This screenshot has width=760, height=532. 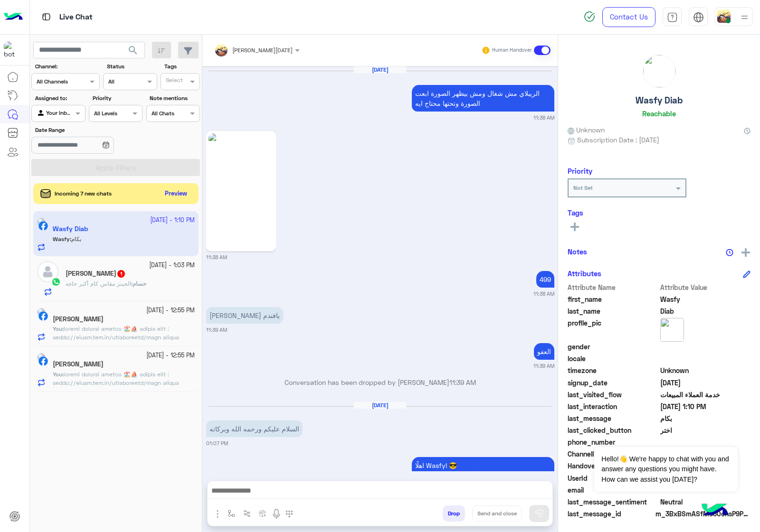 I want to click on a: Contact Us, so click(x=629, y=17).